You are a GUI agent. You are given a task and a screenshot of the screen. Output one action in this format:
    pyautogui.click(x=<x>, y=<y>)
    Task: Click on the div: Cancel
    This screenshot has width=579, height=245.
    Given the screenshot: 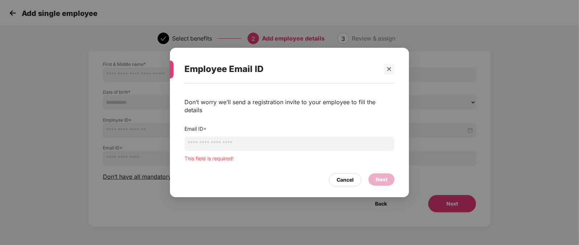 What is the action you would take?
    pyautogui.click(x=345, y=180)
    